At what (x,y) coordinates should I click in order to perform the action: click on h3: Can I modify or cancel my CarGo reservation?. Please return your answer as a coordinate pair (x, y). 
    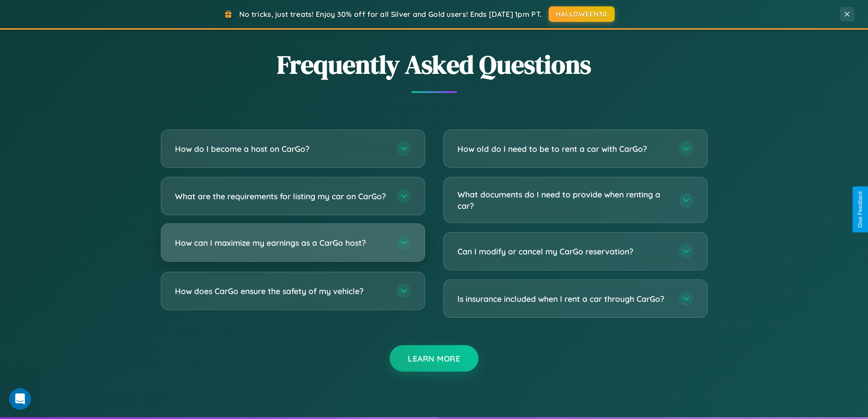
    Looking at the image, I should click on (563, 252).